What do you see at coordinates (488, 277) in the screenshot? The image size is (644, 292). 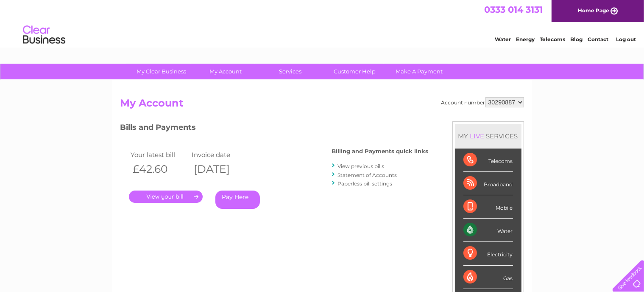 I see `div: Gas` at bounding box center [488, 277].